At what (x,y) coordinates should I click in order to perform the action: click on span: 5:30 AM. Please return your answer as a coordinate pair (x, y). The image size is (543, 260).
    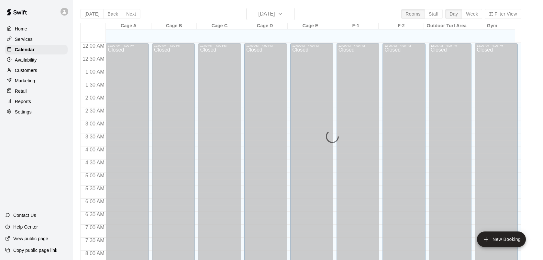
    Looking at the image, I should click on (95, 188).